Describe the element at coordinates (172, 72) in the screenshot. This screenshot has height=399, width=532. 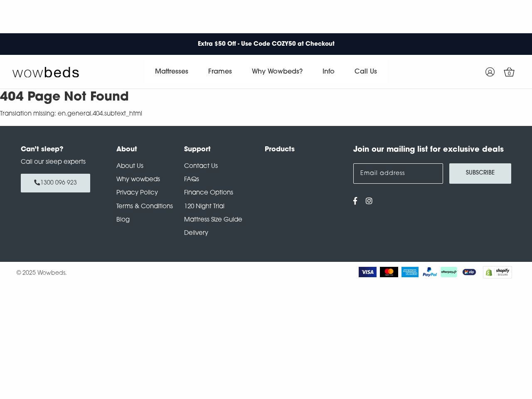
I see `a: Mattresses` at that location.